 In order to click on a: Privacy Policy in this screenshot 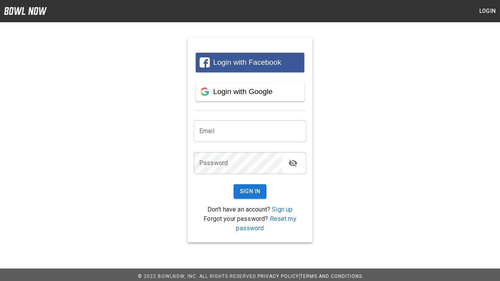, I will do `click(278, 277)`.